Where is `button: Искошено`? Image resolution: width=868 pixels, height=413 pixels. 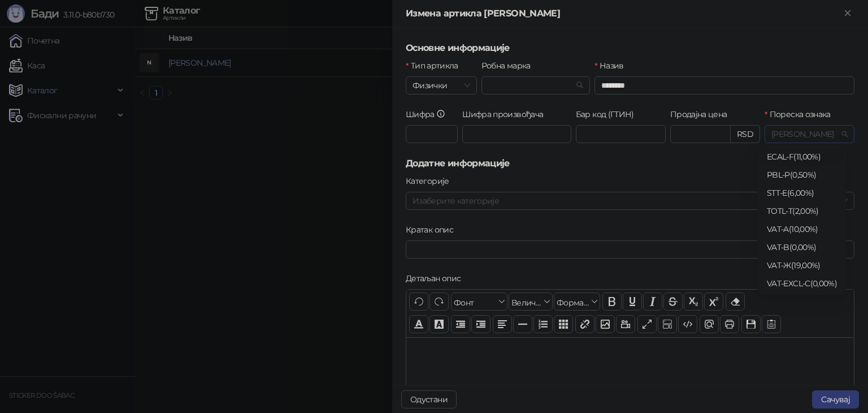
button: Искошено is located at coordinates (653, 301).